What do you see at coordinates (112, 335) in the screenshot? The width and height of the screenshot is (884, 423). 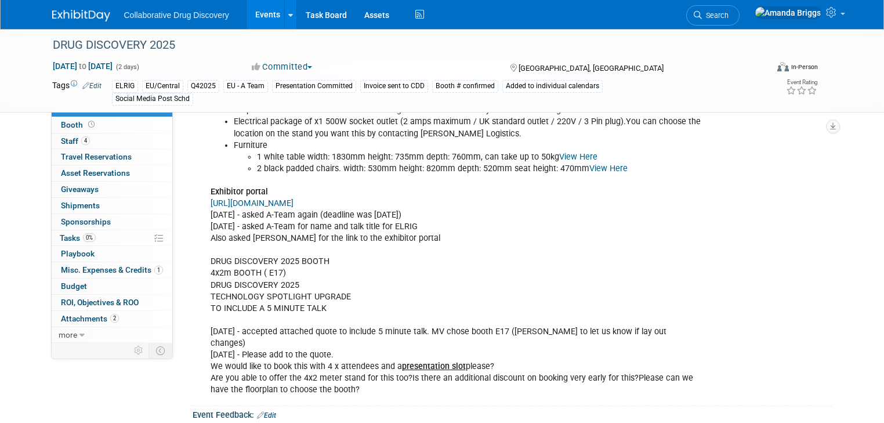 I see `a: more` at bounding box center [112, 335].